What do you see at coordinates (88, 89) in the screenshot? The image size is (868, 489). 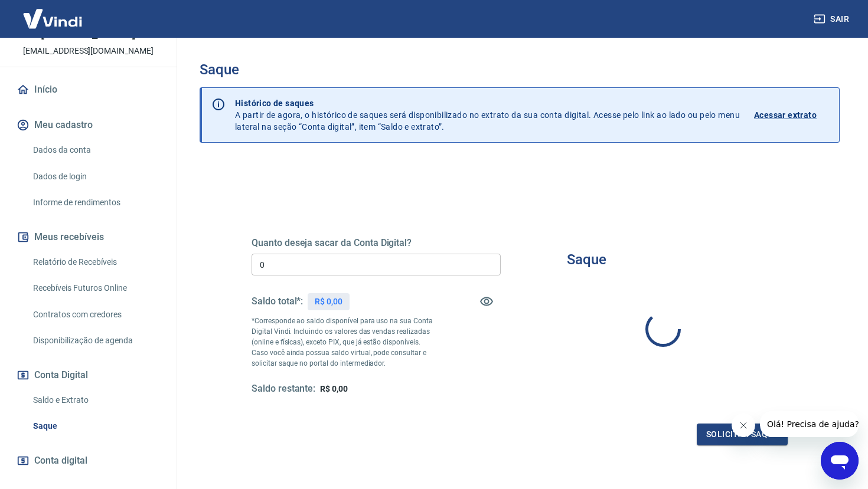 I see `a: Início` at bounding box center [88, 89].